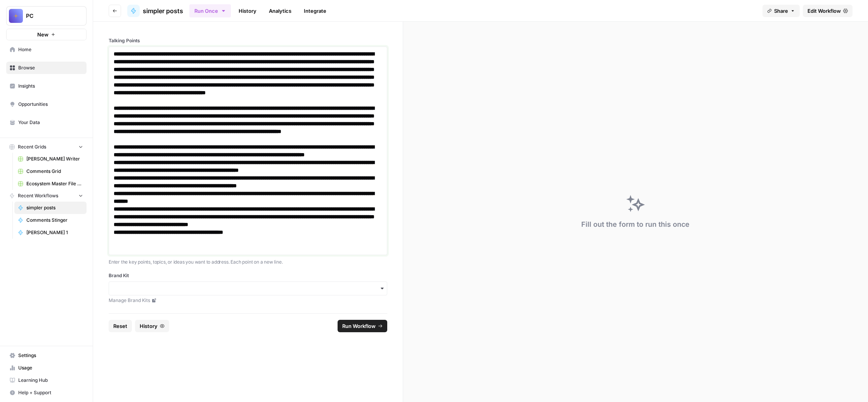 The height and width of the screenshot is (402, 868). I want to click on span: Usage, so click(50, 368).